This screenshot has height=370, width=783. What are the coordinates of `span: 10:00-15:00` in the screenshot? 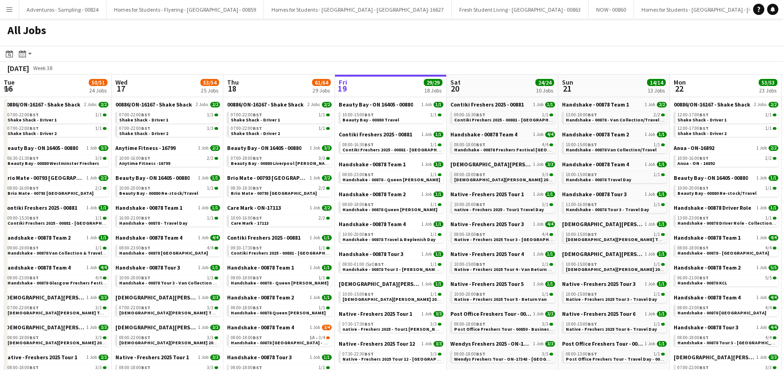 It's located at (581, 145).